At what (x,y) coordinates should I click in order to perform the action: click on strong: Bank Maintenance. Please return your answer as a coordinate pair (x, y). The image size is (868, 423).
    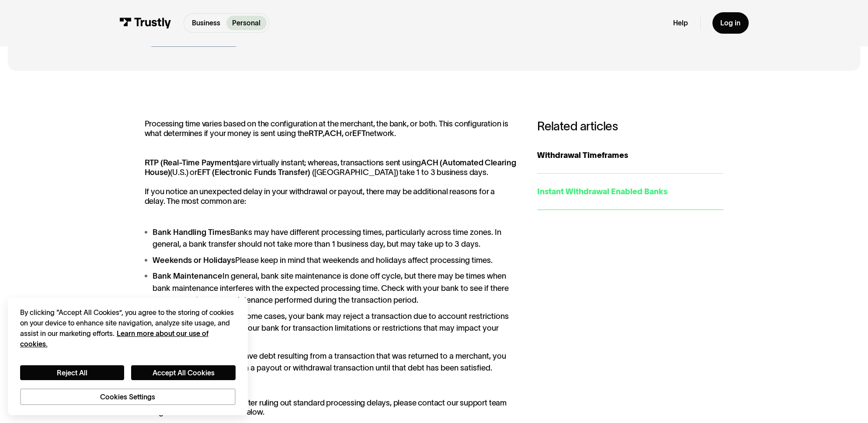
    Looking at the image, I should click on (188, 275).